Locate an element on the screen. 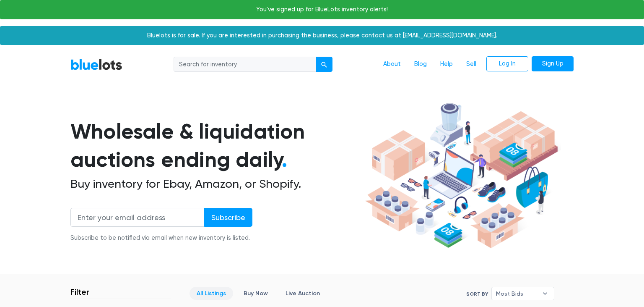 This screenshot has height=307, width=644. span: Most Bids is located at coordinates (517, 293).